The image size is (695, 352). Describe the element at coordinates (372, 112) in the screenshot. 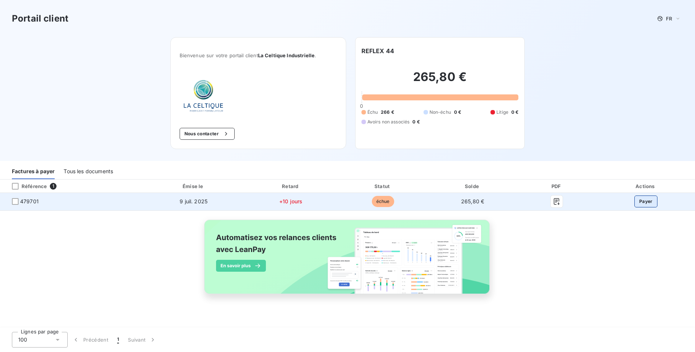

I see `span: Échu` at that location.